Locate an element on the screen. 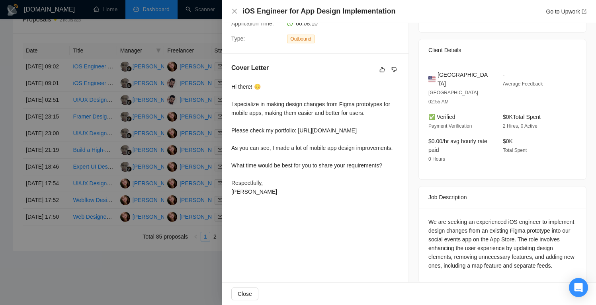 This screenshot has height=305, width=596. span: $0.00/hr avg hourly rate paid is located at coordinates (458, 146).